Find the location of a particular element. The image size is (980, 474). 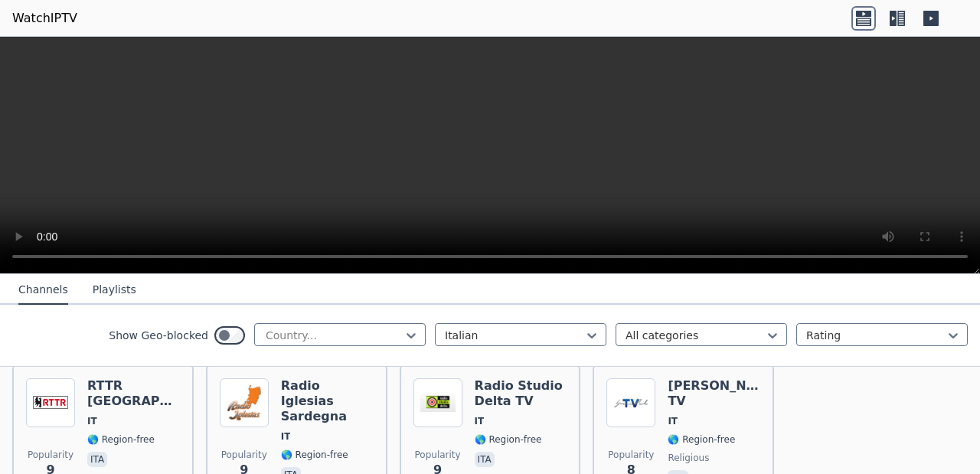

img: Radio Iglesias Sardegna is located at coordinates (244, 403).